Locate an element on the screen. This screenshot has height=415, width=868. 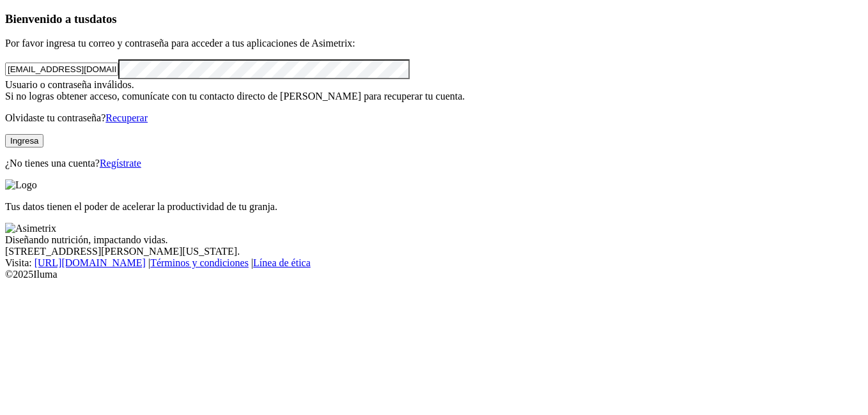
button: Ingresa is located at coordinates (24, 140).